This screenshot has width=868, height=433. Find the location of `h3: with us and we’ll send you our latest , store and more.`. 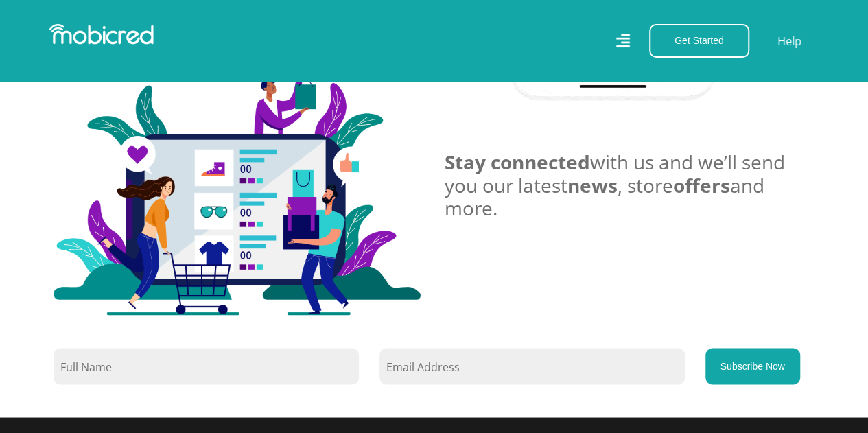

h3: with us and we’ll send you our latest , store and more. is located at coordinates (630, 185).